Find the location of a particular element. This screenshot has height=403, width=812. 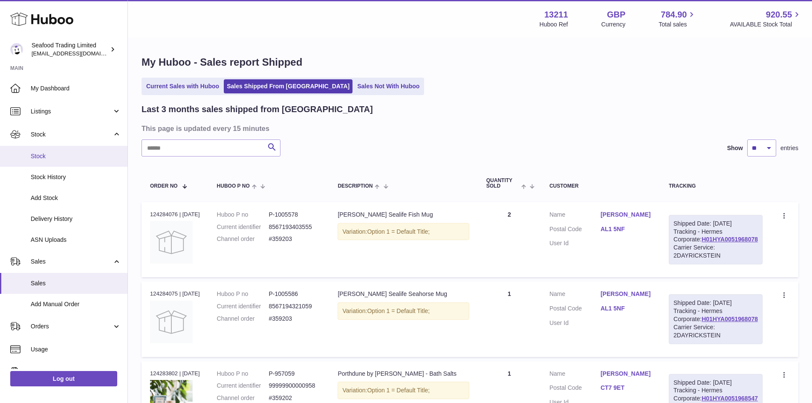

span: entries is located at coordinates (790, 148).